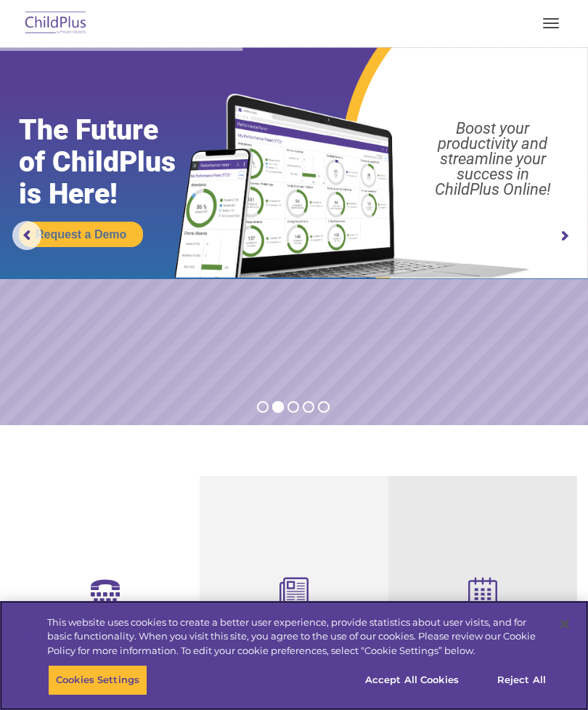 The image size is (588, 710). What do you see at coordinates (565, 624) in the screenshot?
I see `button: Close` at bounding box center [565, 624].